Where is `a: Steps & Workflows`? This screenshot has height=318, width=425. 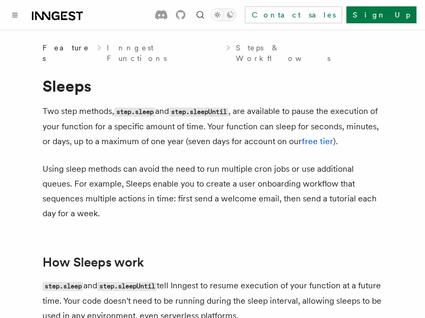
a: Steps & Workflows is located at coordinates (309, 53).